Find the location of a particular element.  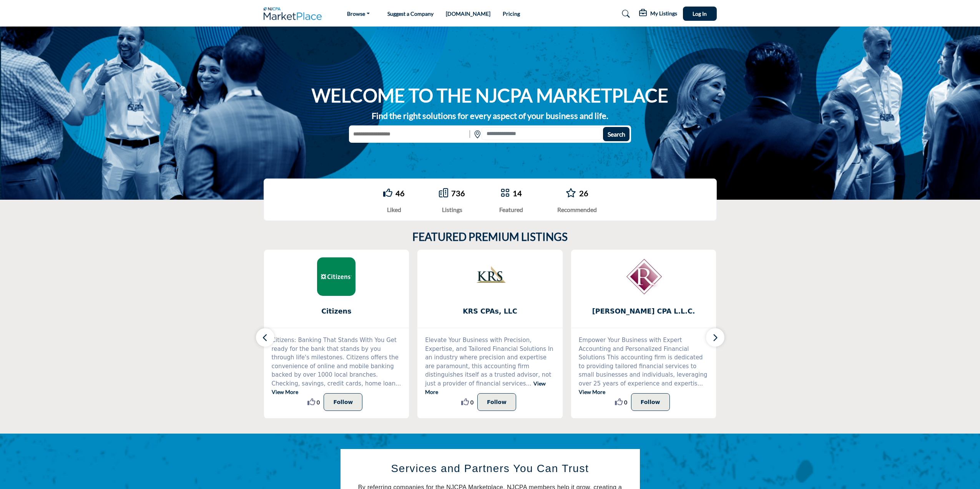

div: Liked is located at coordinates (394, 210).